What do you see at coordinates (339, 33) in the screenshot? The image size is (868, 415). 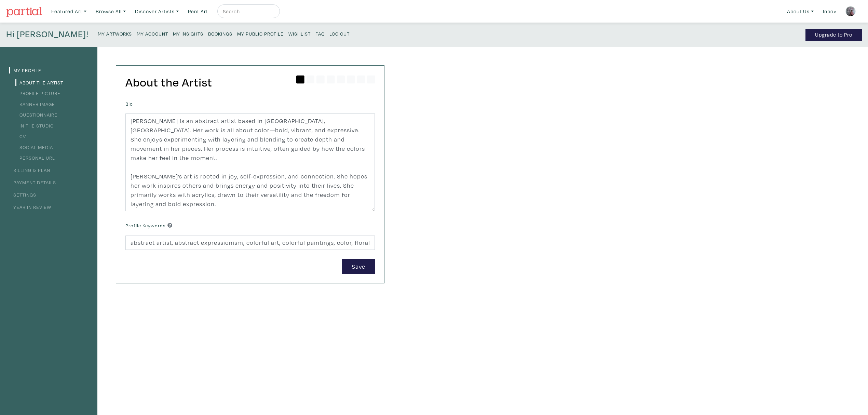 I see `small: Log Out` at bounding box center [339, 33].